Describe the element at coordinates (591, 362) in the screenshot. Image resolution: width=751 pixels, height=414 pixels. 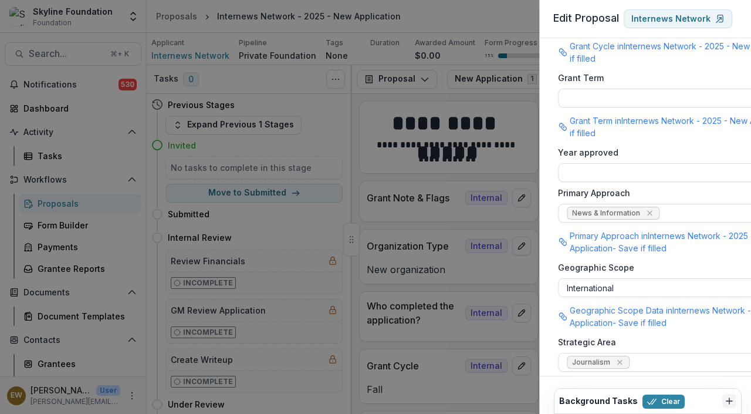
I see `span: Journalism` at that location.